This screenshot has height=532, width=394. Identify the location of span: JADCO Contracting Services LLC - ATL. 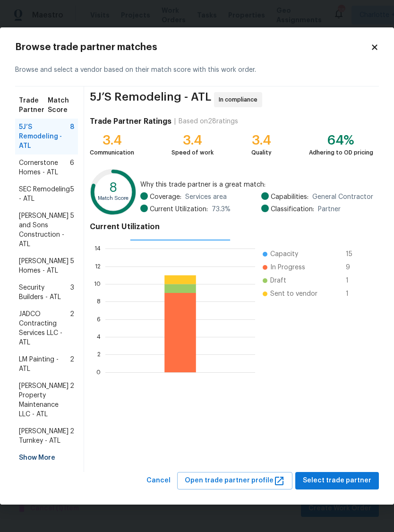
(44, 328).